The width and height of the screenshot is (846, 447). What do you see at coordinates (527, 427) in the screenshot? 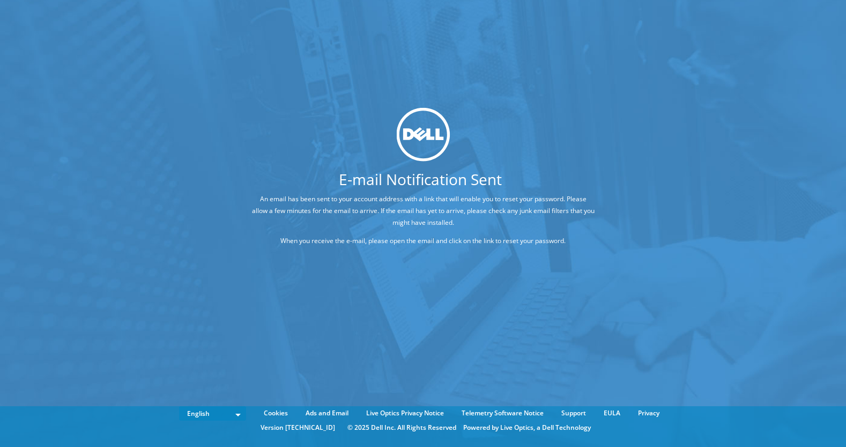
I see `li: Powered by Live Optics, a Dell Technology` at bounding box center [527, 427].